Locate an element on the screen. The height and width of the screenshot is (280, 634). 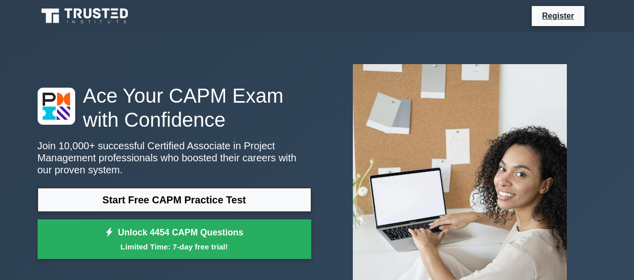
a: Start Free CAPM Practice Test is located at coordinates (174, 200).